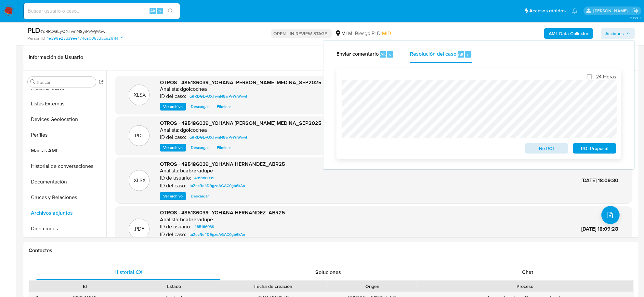 The height and width of the screenshot is (297, 644). What do you see at coordinates (73, 31) in the screenshot?
I see `span: # qRRDGEyOXTwnN8yrPvWjWowI` at bounding box center [73, 31].